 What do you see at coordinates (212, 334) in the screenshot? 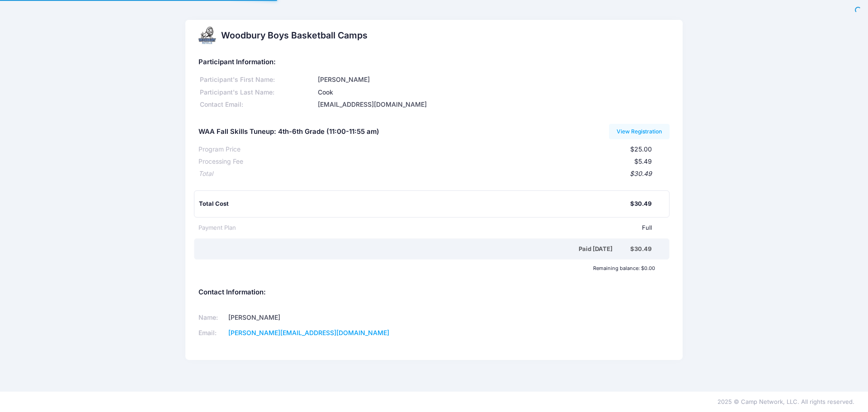
I see `td: Email:` at bounding box center [212, 334].